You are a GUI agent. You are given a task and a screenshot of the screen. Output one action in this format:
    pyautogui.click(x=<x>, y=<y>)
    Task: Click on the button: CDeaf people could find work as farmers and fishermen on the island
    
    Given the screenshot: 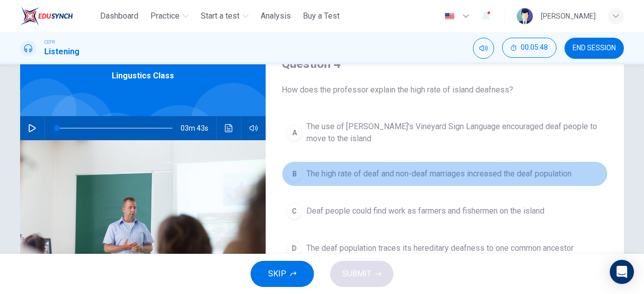 What is the action you would take?
    pyautogui.click(x=444, y=211)
    